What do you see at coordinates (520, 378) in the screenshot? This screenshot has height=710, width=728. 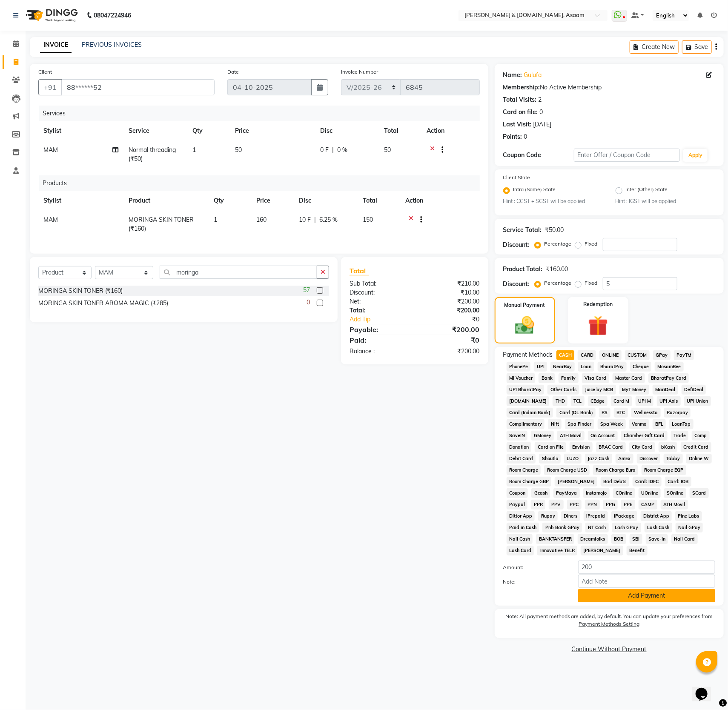 I see `span: MI Voucher` at bounding box center [520, 378].